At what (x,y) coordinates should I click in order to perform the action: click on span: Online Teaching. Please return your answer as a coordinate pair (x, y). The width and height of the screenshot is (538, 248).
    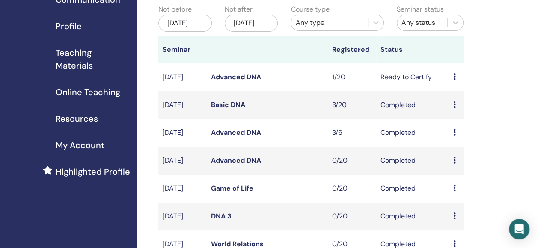
    Looking at the image, I should click on (88, 92).